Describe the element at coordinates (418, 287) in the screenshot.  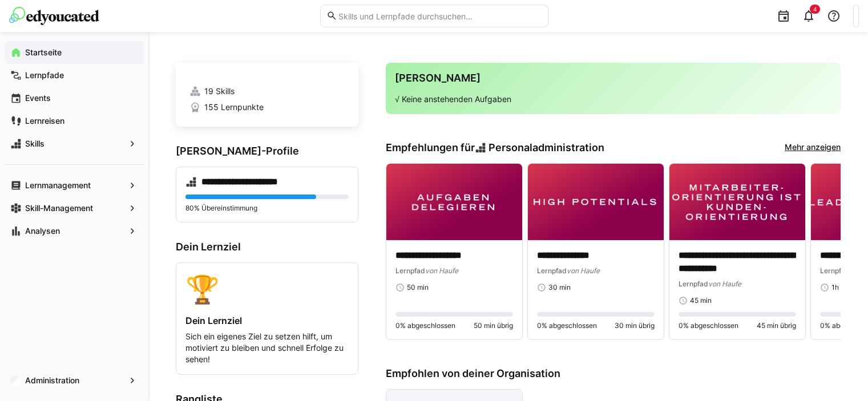
I see `span: 50 min` at that location.